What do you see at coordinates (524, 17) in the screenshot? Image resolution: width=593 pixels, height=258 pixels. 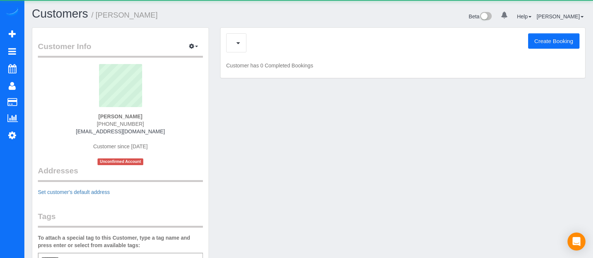 I see `a: Help` at bounding box center [524, 17].